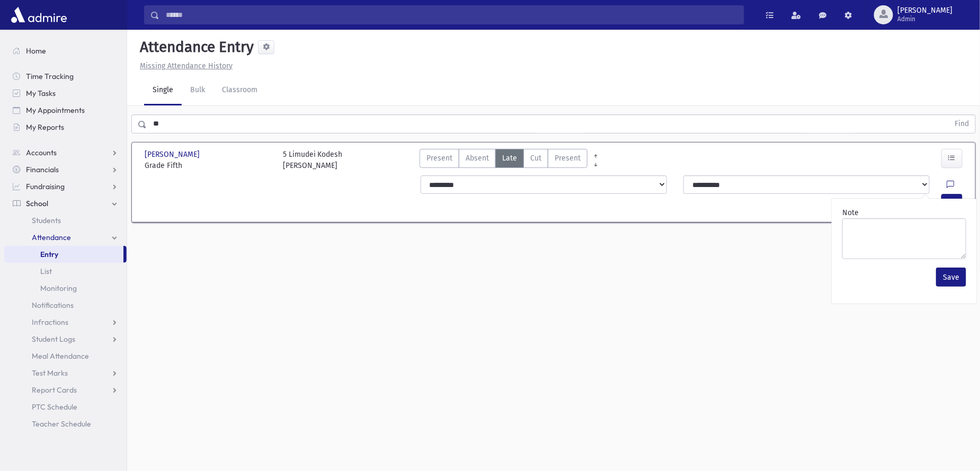 Image resolution: width=980 pixels, height=471 pixels. What do you see at coordinates (478, 158) in the screenshot?
I see `span: Absent` at bounding box center [478, 158].